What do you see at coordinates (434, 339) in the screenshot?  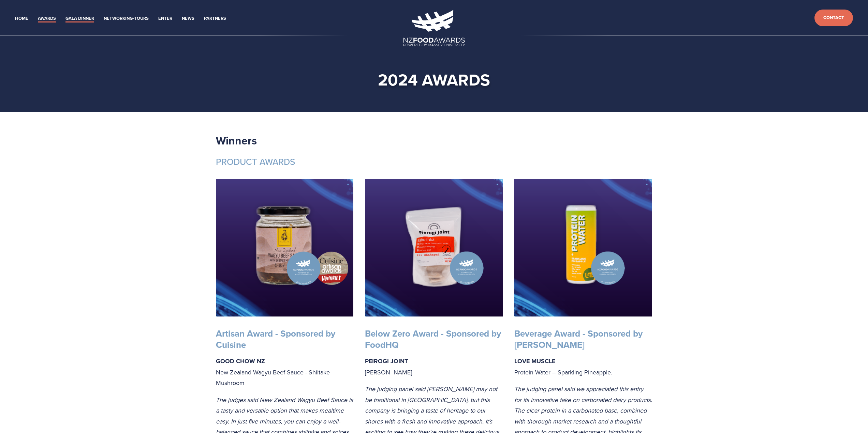 I see `strong: Below Zero Award - Sponsored by FoodHQ` at bounding box center [434, 339].